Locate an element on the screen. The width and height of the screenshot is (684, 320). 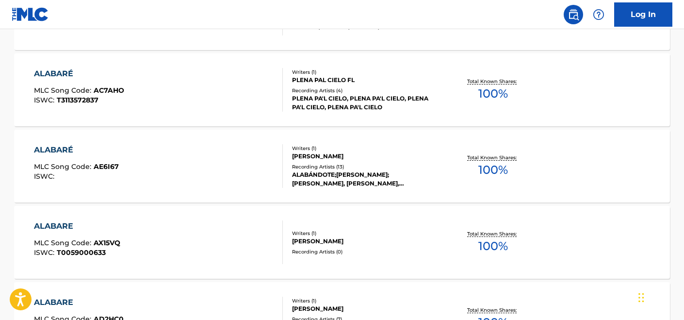
div: Recording Artists ( 4 ) is located at coordinates (365, 90).